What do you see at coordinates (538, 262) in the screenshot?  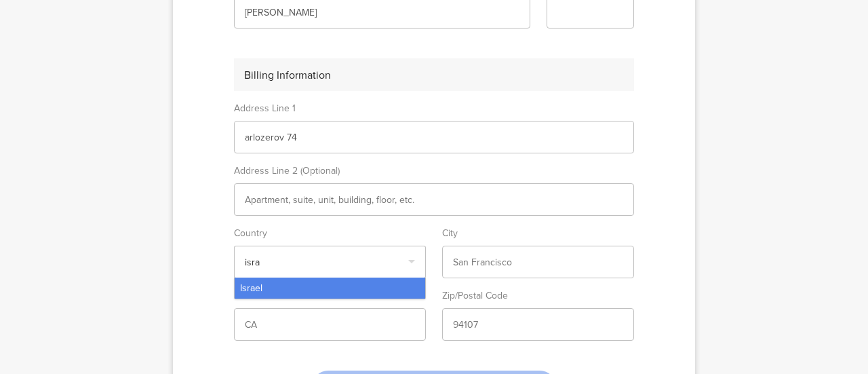 I see `input: San Francisco` at bounding box center [538, 262].